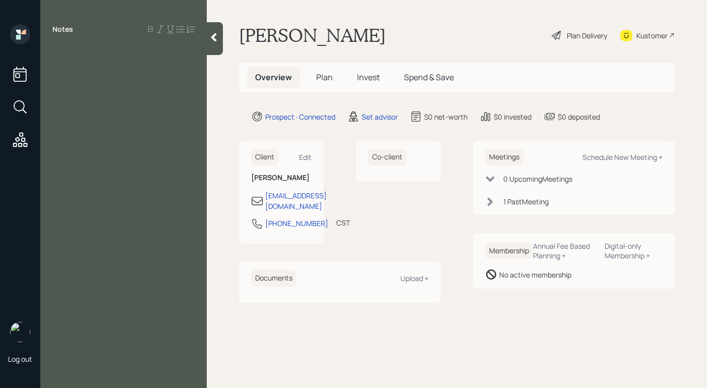  I want to click on img: aleksandra-headshot.png, so click(20, 332).